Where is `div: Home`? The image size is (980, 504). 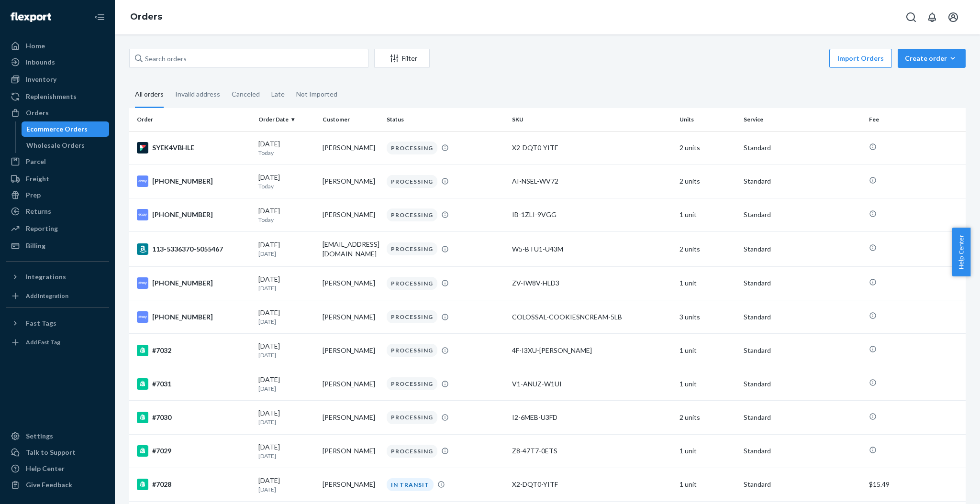
div: Home is located at coordinates (35, 46).